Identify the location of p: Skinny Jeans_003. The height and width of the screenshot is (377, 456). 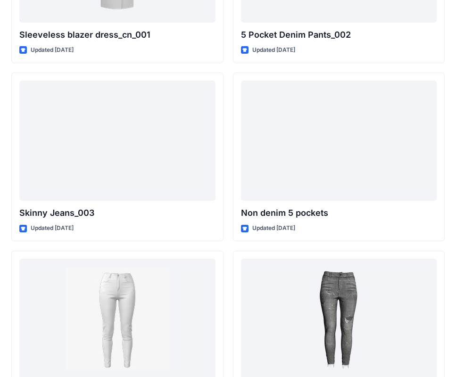
(117, 213).